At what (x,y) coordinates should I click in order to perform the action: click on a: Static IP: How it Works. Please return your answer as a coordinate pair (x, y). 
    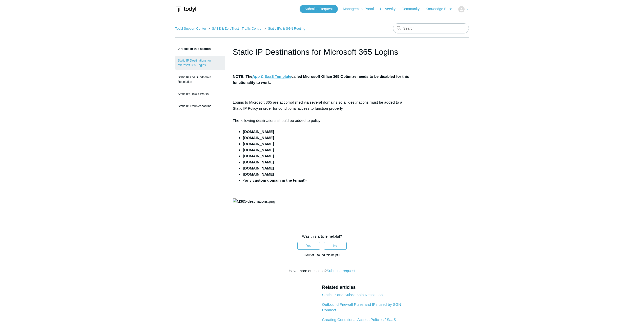
    Looking at the image, I should click on (200, 94).